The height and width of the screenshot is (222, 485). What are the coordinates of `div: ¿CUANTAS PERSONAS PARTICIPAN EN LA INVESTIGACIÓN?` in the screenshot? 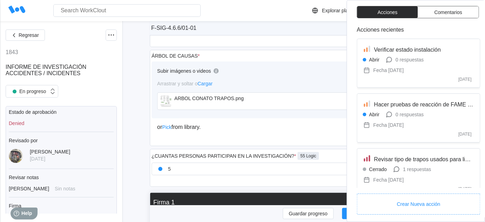 It's located at (224, 156).